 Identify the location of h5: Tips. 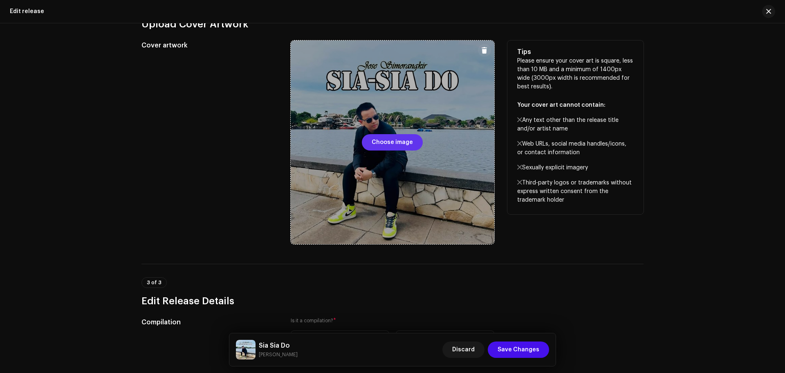
(576, 52).